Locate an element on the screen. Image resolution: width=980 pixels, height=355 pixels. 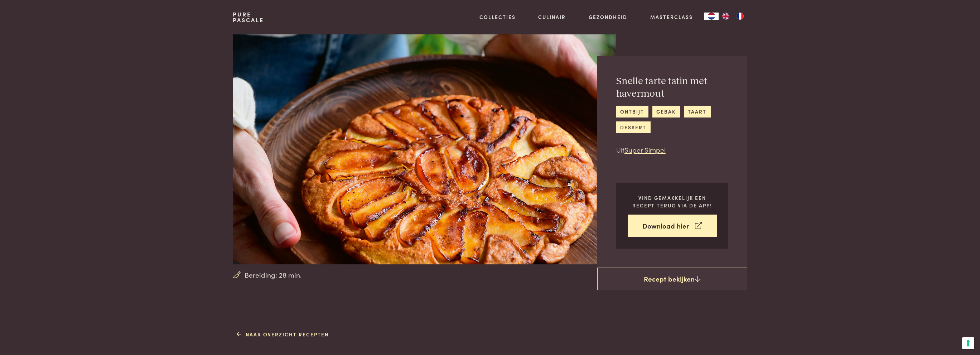
p: Vind gemakkelijk een recept terug via de app! is located at coordinates (672, 201).